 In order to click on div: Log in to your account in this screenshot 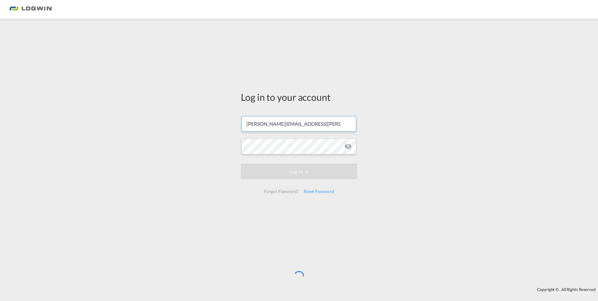, I will do `click(299, 97)`.